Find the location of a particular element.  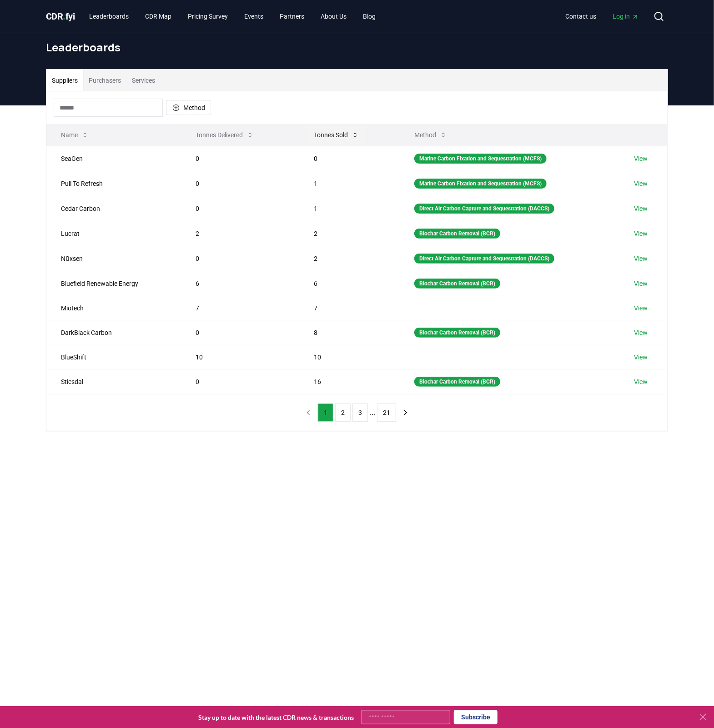

td: Stiesdal is located at coordinates (113, 381).